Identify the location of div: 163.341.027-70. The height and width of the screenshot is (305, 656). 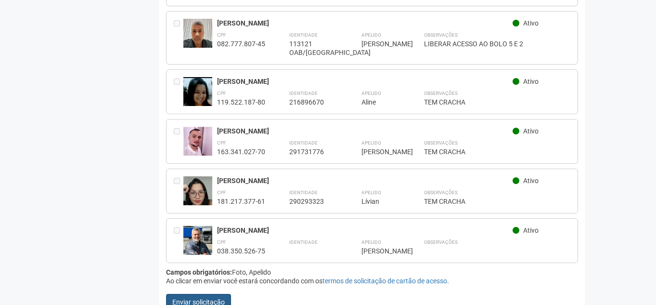
(241, 152).